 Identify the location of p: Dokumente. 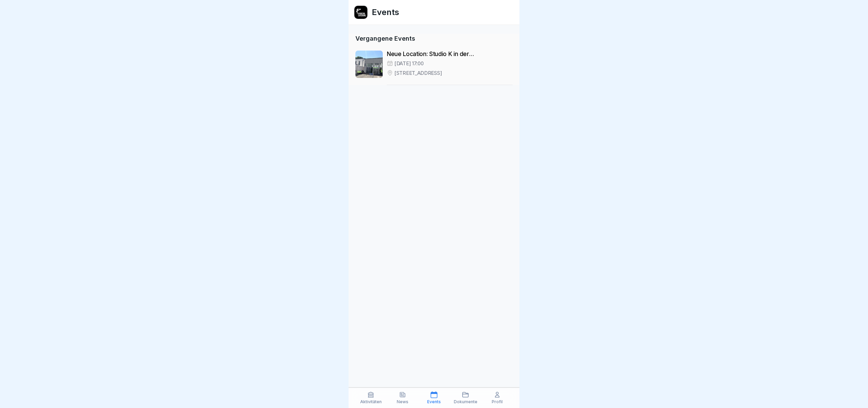
(466, 402).